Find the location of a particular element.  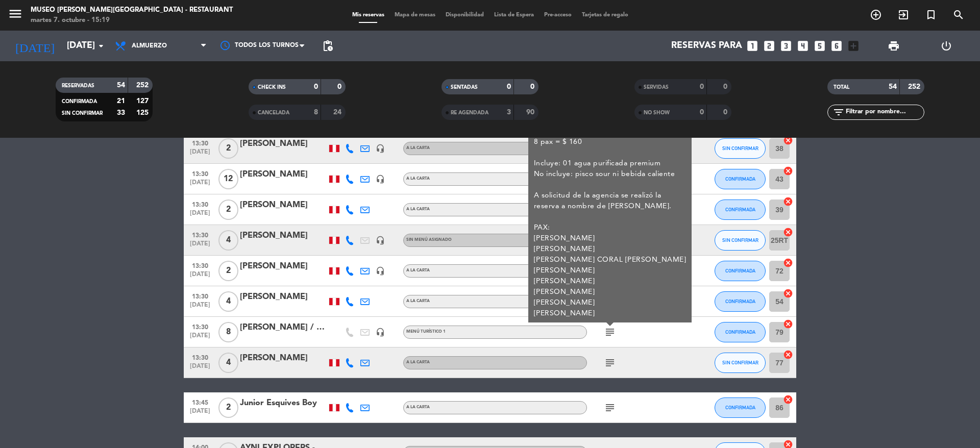

i: filter_list is located at coordinates (838, 112).